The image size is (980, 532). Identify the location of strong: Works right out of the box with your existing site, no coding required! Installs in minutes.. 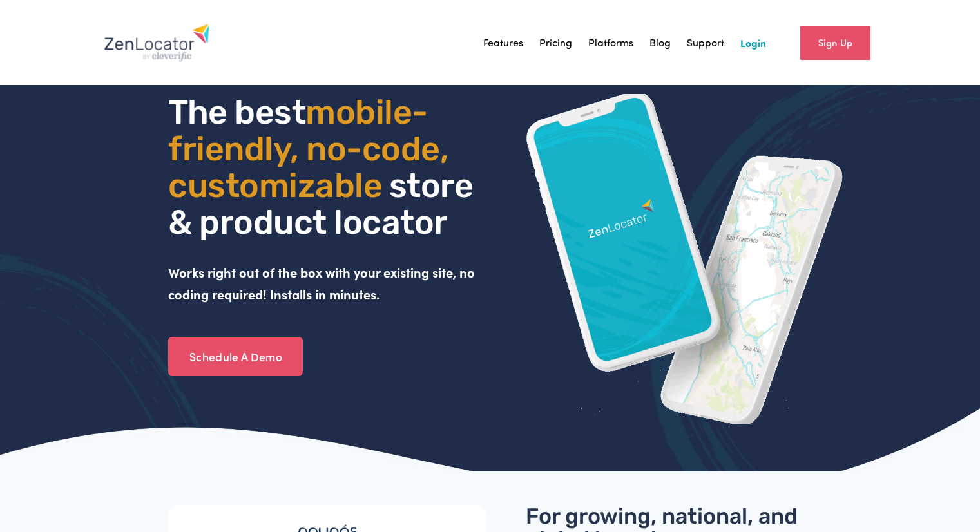
(323, 283).